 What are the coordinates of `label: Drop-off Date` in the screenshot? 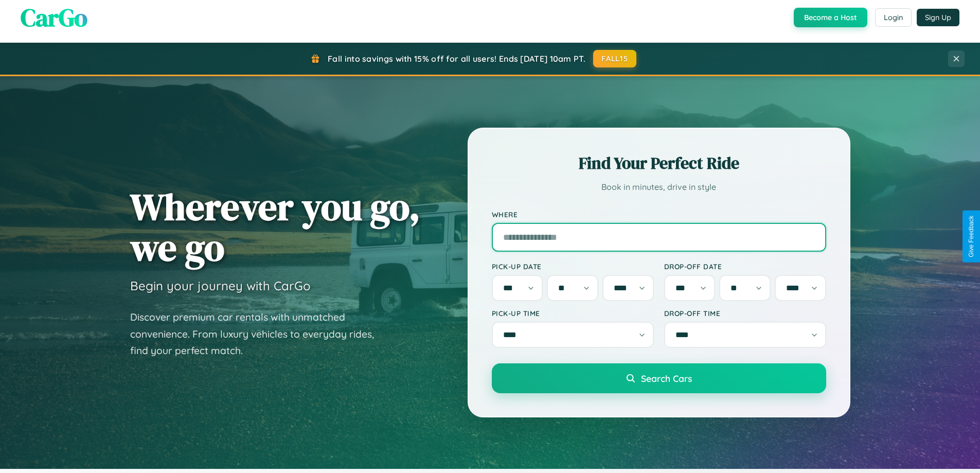 It's located at (745, 266).